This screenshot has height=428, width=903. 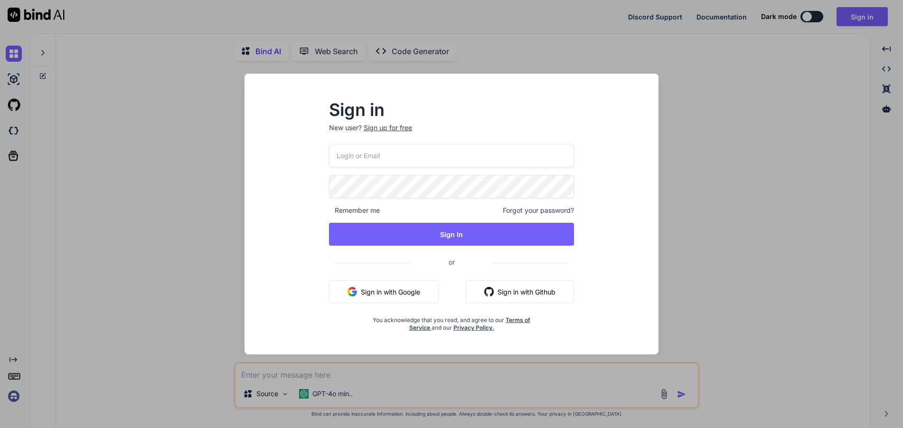 What do you see at coordinates (474, 327) in the screenshot?
I see `a: Privacy Policy.` at bounding box center [474, 327].